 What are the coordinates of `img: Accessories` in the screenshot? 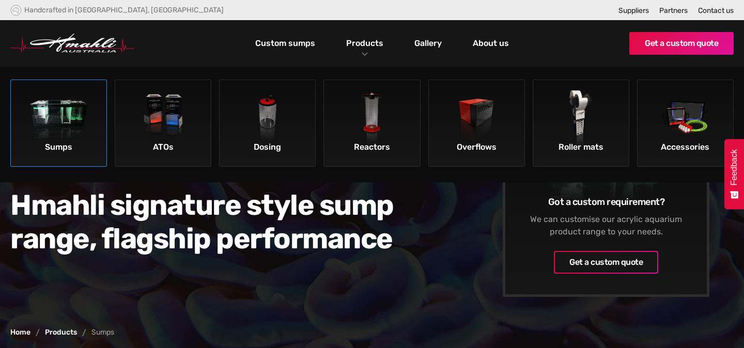 It's located at (685, 119).